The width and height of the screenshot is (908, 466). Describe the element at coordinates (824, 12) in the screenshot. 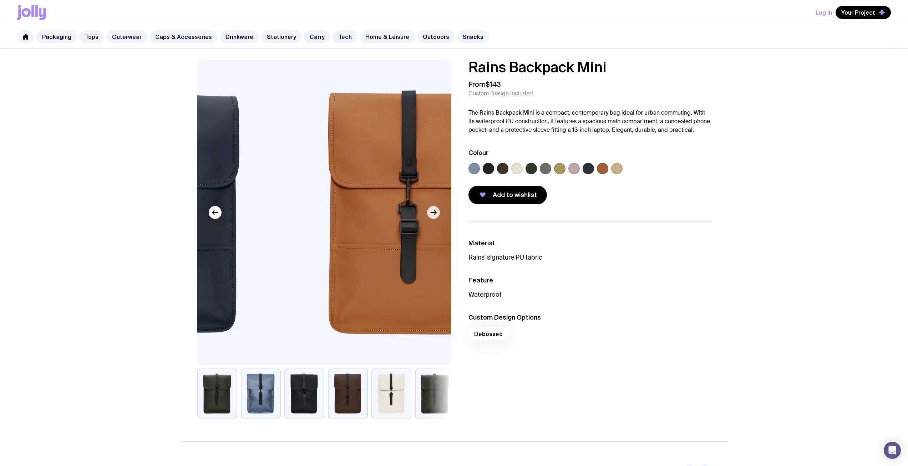

I see `button: Log In` at that location.